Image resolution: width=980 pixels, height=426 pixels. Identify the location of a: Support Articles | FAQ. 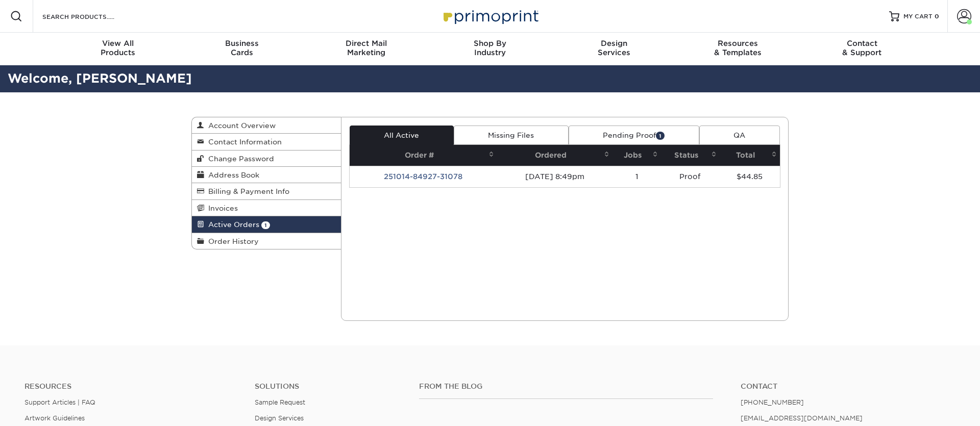
(60, 402).